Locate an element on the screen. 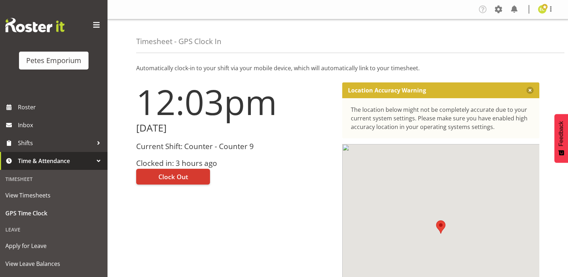 The width and height of the screenshot is (568, 277). a: View Timesheets is located at coordinates (54, 195).